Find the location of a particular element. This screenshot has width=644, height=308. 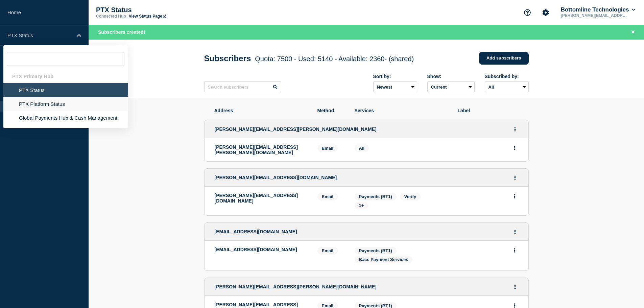

div: Sort by: is located at coordinates (395, 76).